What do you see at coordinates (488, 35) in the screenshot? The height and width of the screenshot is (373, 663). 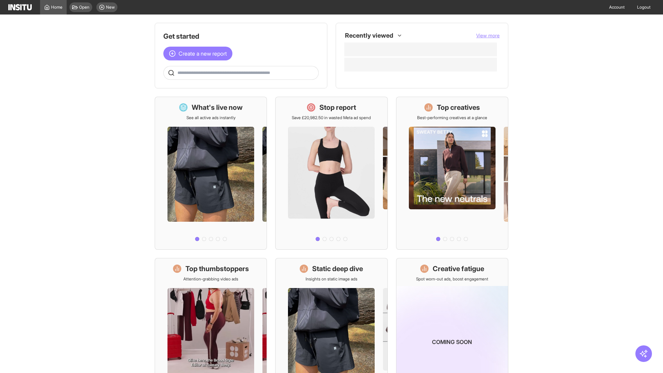 I see `span: View more` at bounding box center [488, 35].